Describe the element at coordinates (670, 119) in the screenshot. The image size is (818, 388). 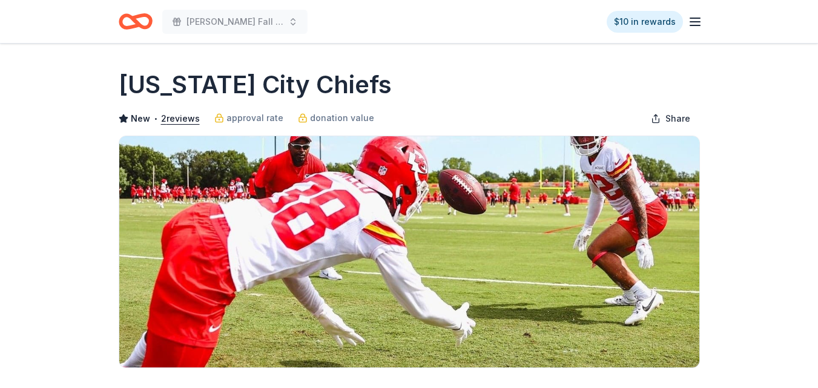
I see `button: Share` at that location.